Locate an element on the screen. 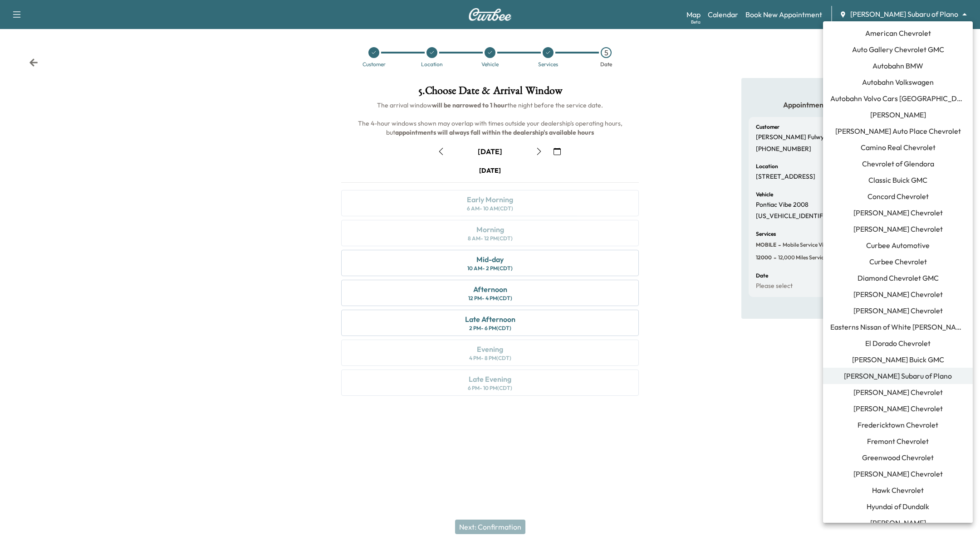 This screenshot has width=980, height=545. span: Autobahn BMW is located at coordinates (898, 66).